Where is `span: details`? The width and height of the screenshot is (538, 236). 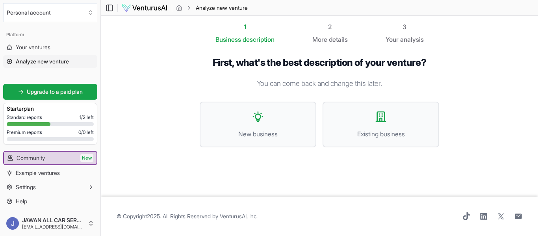
span: details is located at coordinates (338, 39).